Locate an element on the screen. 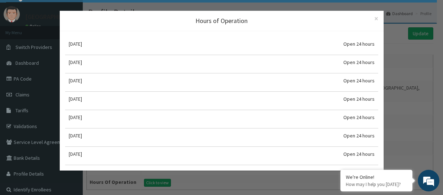 The width and height of the screenshot is (443, 195). span: We're online! is located at coordinates (70, 91).